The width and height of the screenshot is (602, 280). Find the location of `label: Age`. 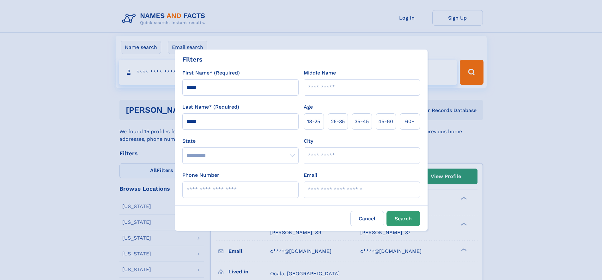

label: Age is located at coordinates (308, 107).